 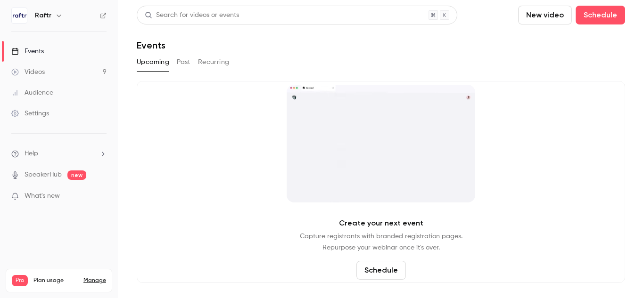 I want to click on button: Recurring, so click(x=213, y=62).